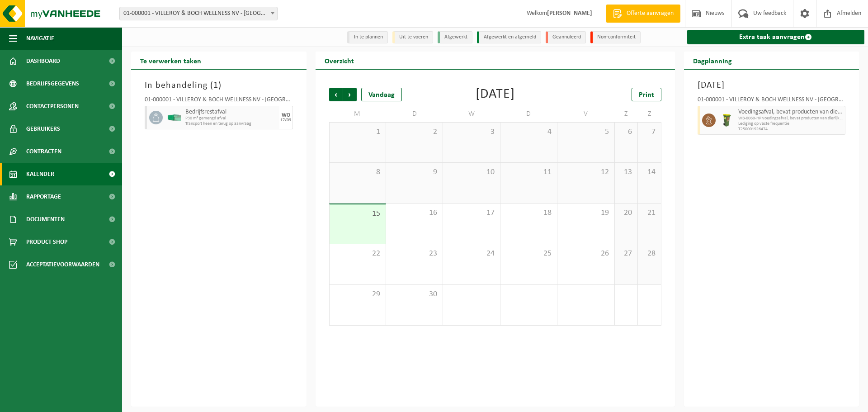  What do you see at coordinates (585, 132) in the screenshot?
I see `span: 5` at bounding box center [585, 132].